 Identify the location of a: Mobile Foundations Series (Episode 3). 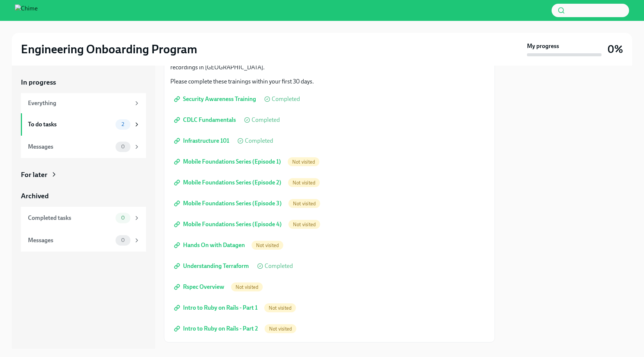
(229, 203).